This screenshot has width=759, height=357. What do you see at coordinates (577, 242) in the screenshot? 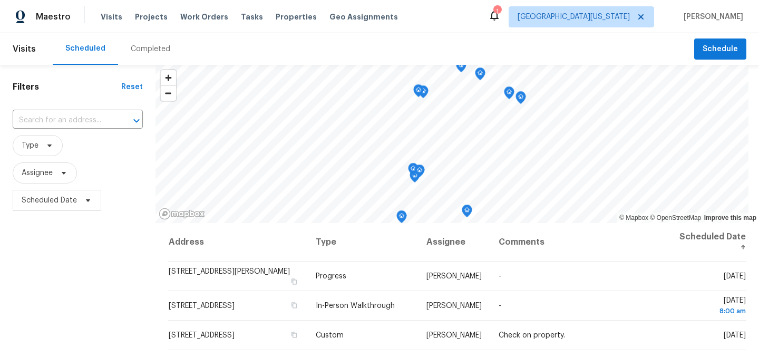
I see `th: Comments` at bounding box center [577, 242].